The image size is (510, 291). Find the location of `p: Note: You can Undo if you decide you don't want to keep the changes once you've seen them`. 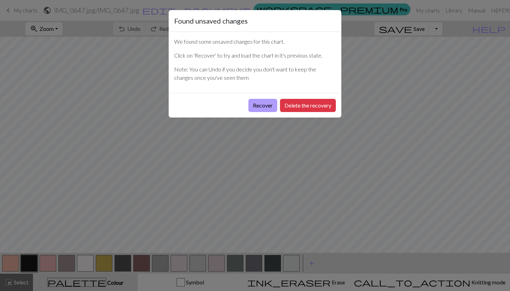

p: Note: You can Undo if you decide you don't want to keep the changes once you've seen them is located at coordinates (255, 74).